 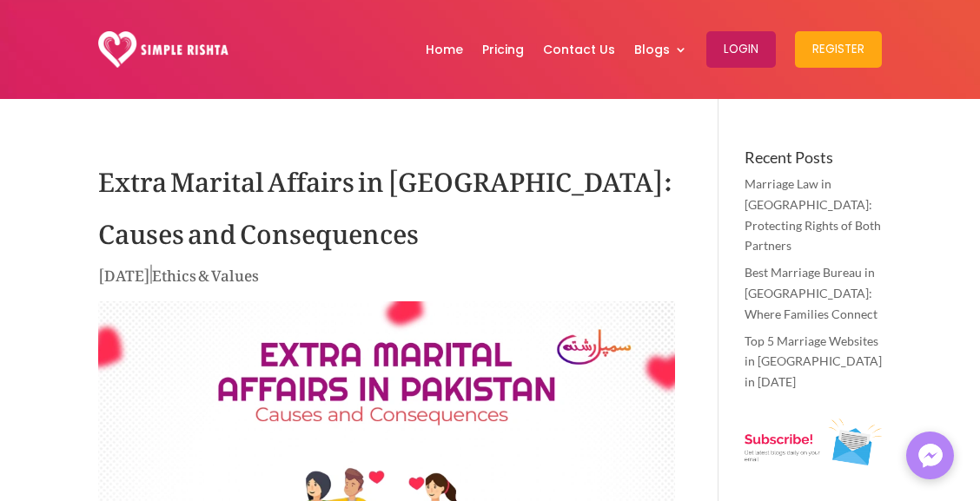 I want to click on h4: Recent Posts, so click(x=813, y=161).